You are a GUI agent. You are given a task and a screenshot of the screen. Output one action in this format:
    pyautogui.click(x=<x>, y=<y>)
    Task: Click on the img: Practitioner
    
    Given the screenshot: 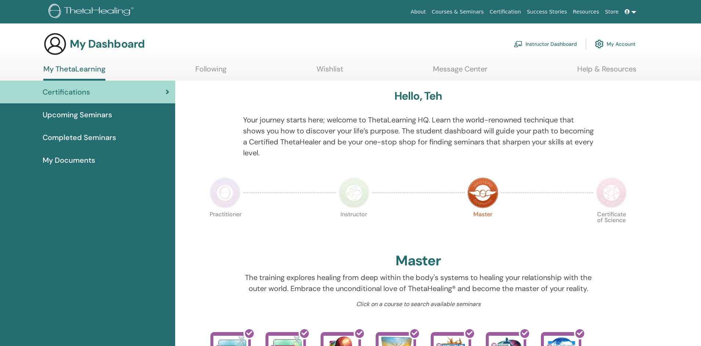 What is the action you would take?
    pyautogui.click(x=225, y=193)
    